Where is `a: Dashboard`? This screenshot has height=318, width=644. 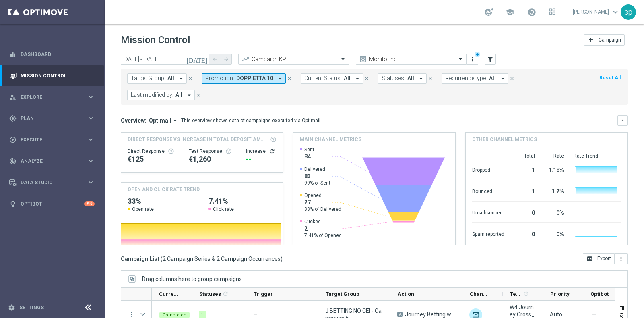
a: Dashboard is located at coordinates (58, 54).